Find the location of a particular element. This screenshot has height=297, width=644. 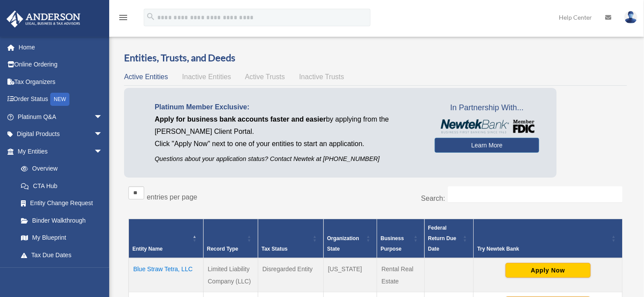

a: menu is located at coordinates (123, 19).